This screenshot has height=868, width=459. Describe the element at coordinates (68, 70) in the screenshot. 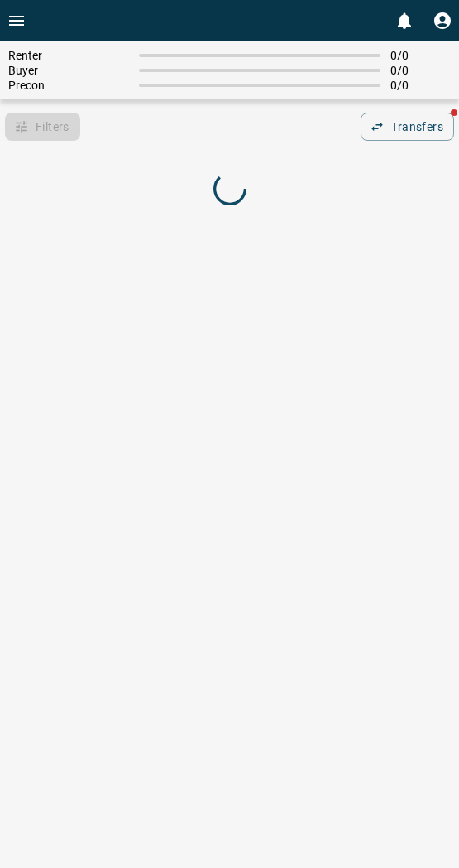

I see `span: Buyer` at that location.